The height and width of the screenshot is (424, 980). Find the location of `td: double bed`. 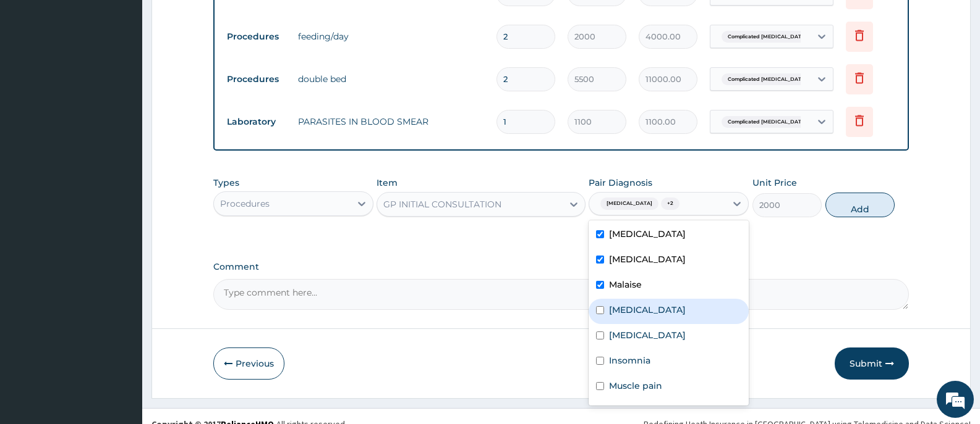

td: double bed is located at coordinates (391, 79).